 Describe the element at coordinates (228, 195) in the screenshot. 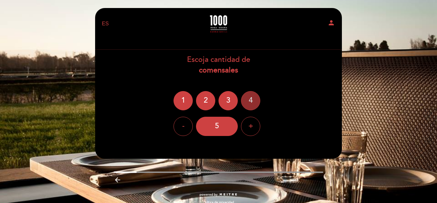

I see `img: MEITRE` at that location.